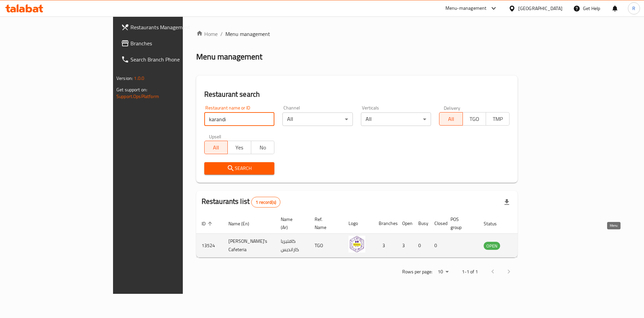 The width and height of the screenshot is (644, 318). What do you see at coordinates (474, 119) in the screenshot?
I see `button: TGO` at bounding box center [474, 119].